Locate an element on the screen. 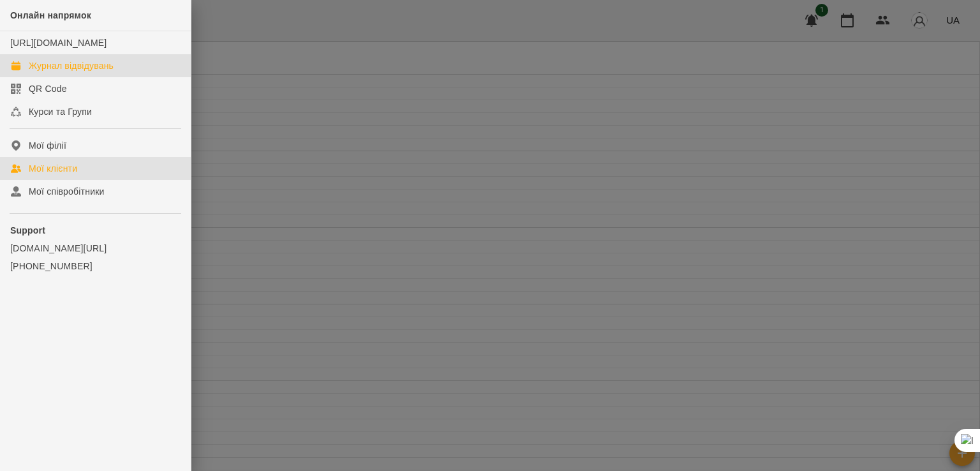 This screenshot has width=980, height=471. div: Мої клієнти is located at coordinates (53, 169).